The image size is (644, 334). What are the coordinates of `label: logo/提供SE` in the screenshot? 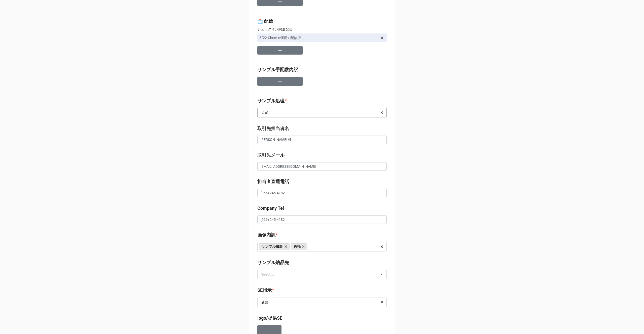 It's located at (270, 318).